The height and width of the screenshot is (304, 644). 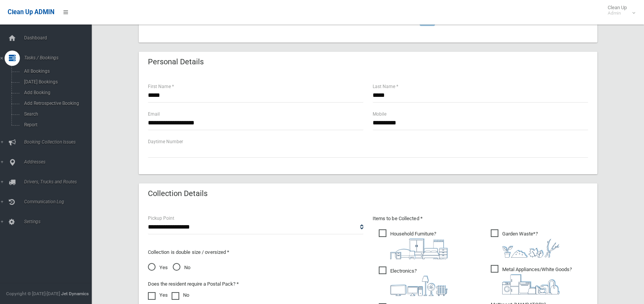 I want to click on img: 36c1b0289cb1767239cdd3de9e694f19.png, so click(x=531, y=284).